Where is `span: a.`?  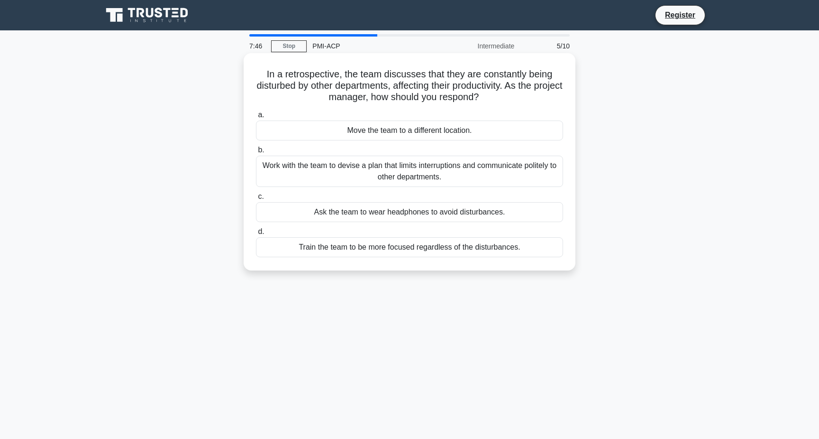 span: a. is located at coordinates (261, 114).